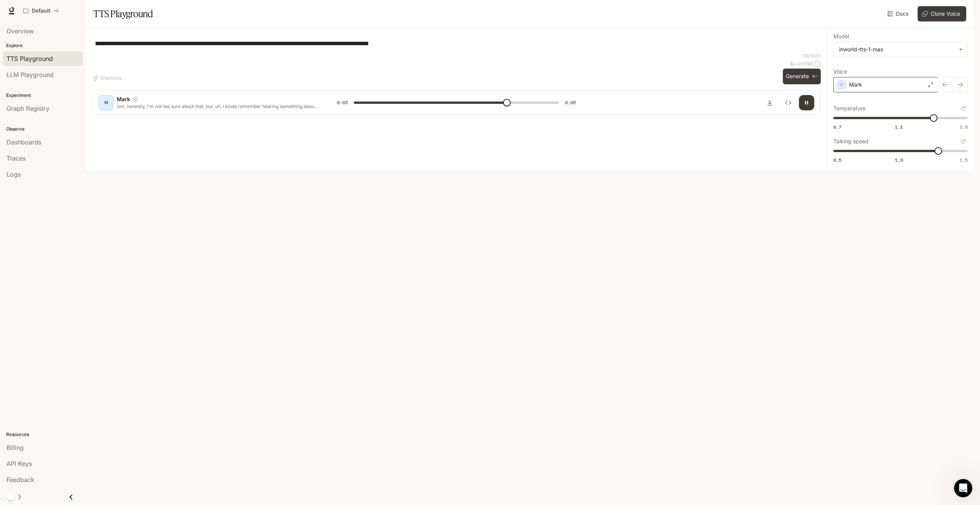 This screenshot has width=980, height=505. Describe the element at coordinates (123, 14) in the screenshot. I see `h1: TTS Playground` at that location.